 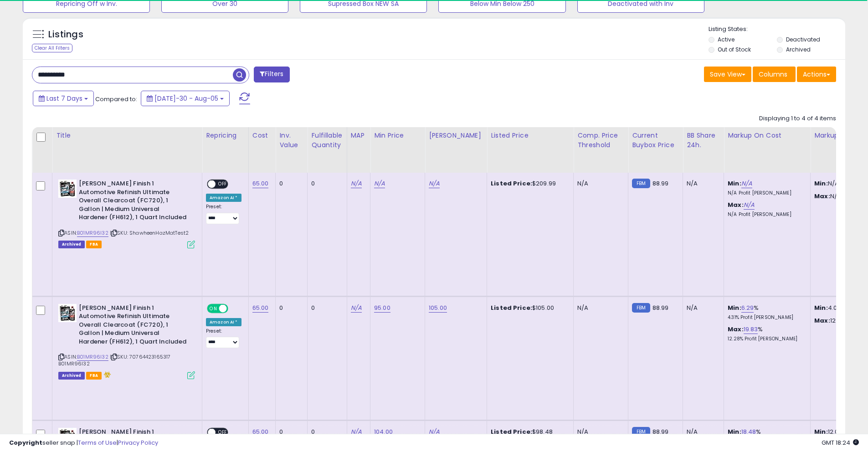 I want to click on a: 105.00, so click(x=438, y=308).